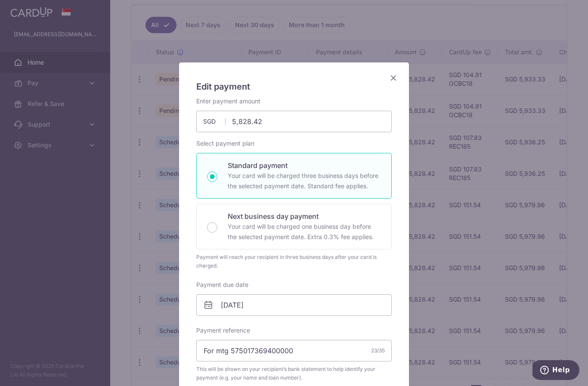 The width and height of the screenshot is (588, 386). Describe the element at coordinates (378, 350) in the screenshot. I see `div: 23/35` at that location.